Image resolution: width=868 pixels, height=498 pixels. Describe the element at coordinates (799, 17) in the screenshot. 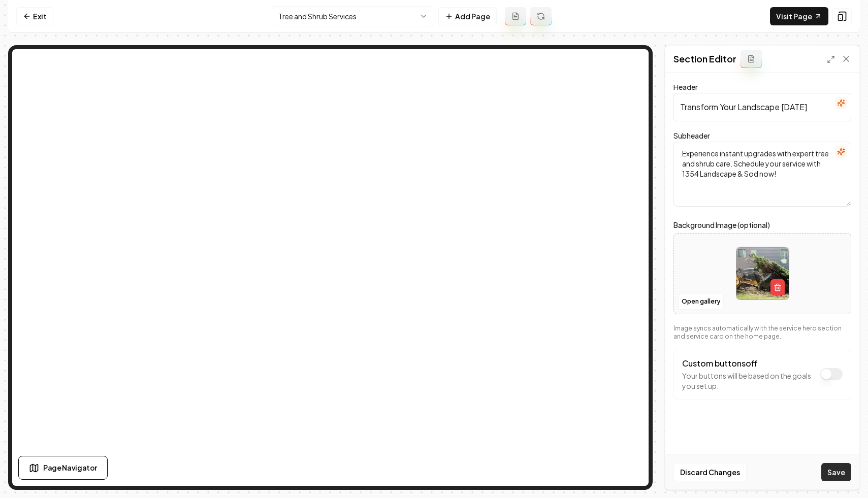

I see `a: Visit Page` at that location.